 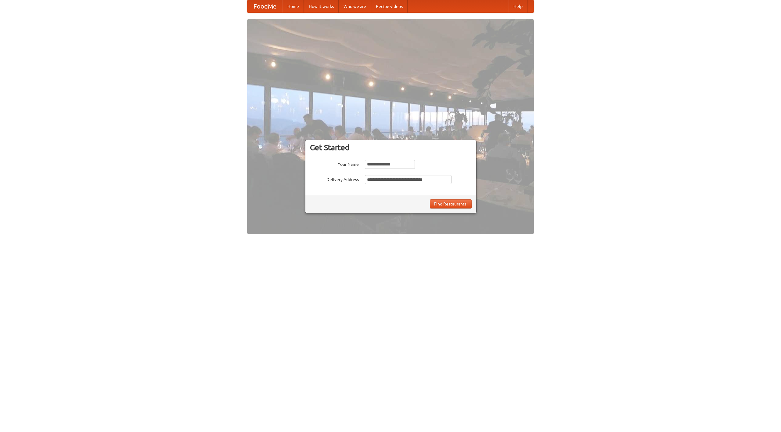 What do you see at coordinates (389, 6) in the screenshot?
I see `a: Recipe videos` at bounding box center [389, 6].